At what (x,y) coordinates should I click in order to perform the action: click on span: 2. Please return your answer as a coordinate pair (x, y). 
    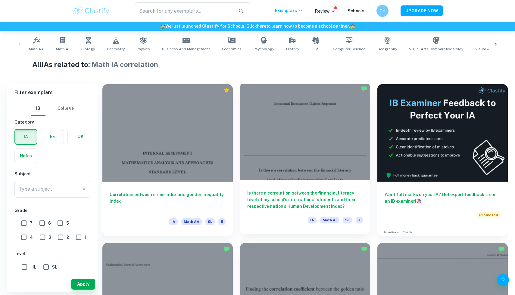
    Looking at the image, I should click on (68, 237).